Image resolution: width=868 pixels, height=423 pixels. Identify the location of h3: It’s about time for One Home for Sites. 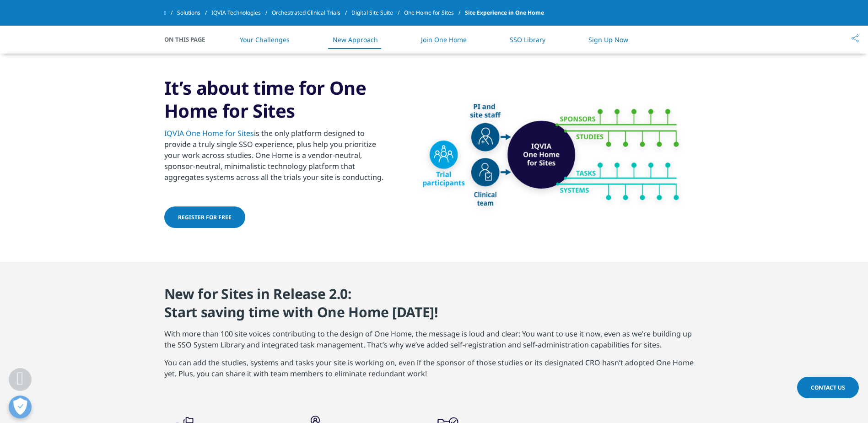
(275, 99).